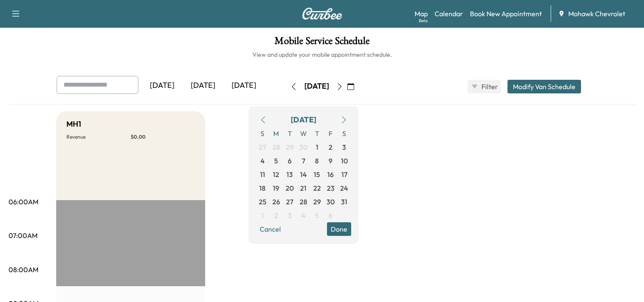 This screenshot has height=302, width=644. Describe the element at coordinates (330, 175) in the screenshot. I see `span: 16` at that location.